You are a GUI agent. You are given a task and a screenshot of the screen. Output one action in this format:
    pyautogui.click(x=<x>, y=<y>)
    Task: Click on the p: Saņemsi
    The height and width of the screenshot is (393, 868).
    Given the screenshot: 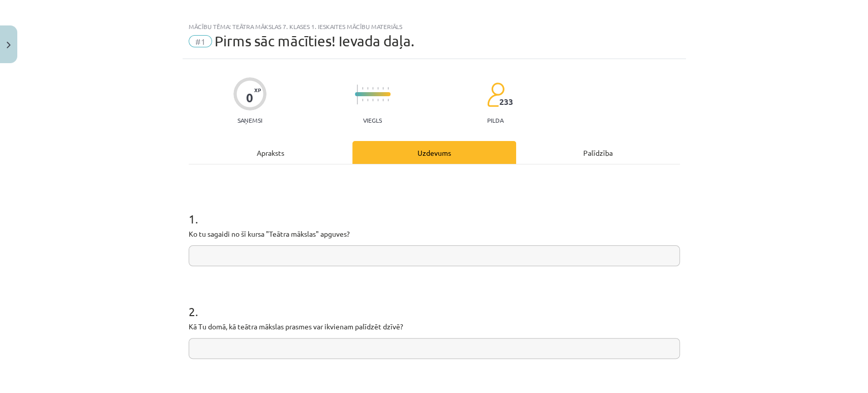 What is the action you would take?
    pyautogui.click(x=250, y=120)
    